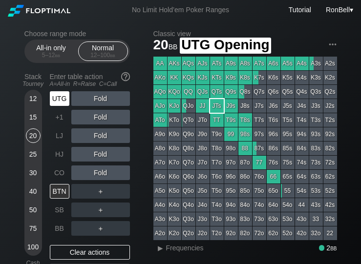  What do you see at coordinates (274, 219) in the screenshot?
I see `div: 63o` at bounding box center [274, 219].